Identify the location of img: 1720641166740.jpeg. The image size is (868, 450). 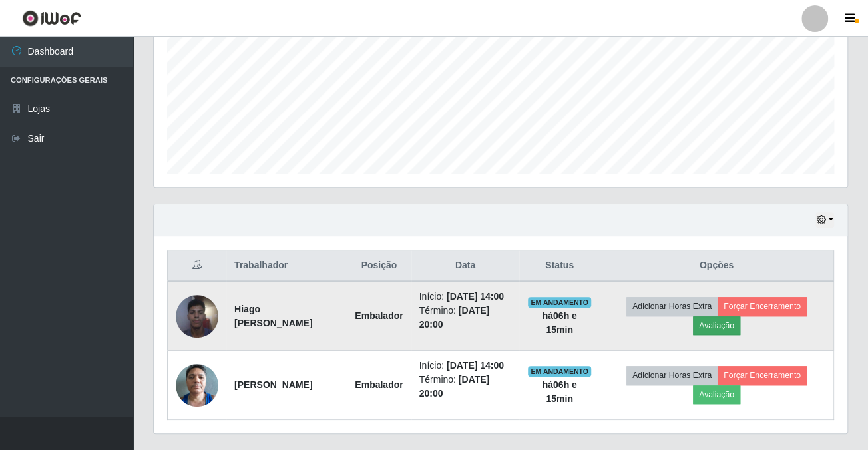
(197, 385).